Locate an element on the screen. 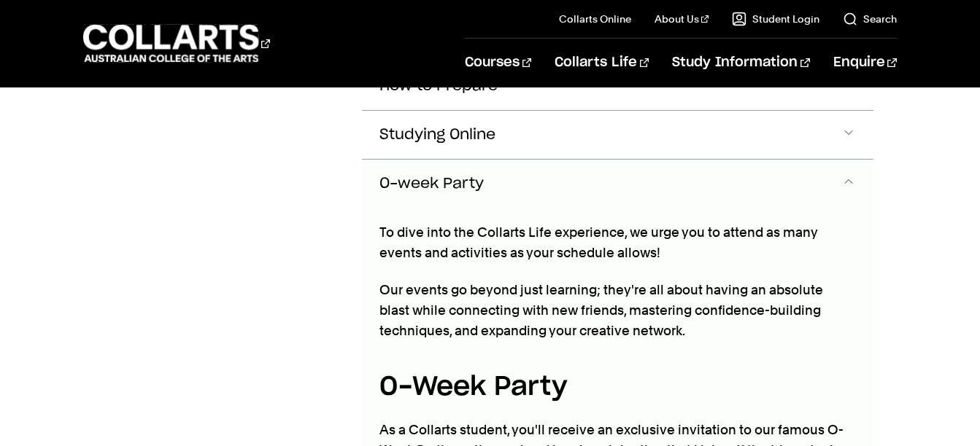  a: Student Login is located at coordinates (775, 19).